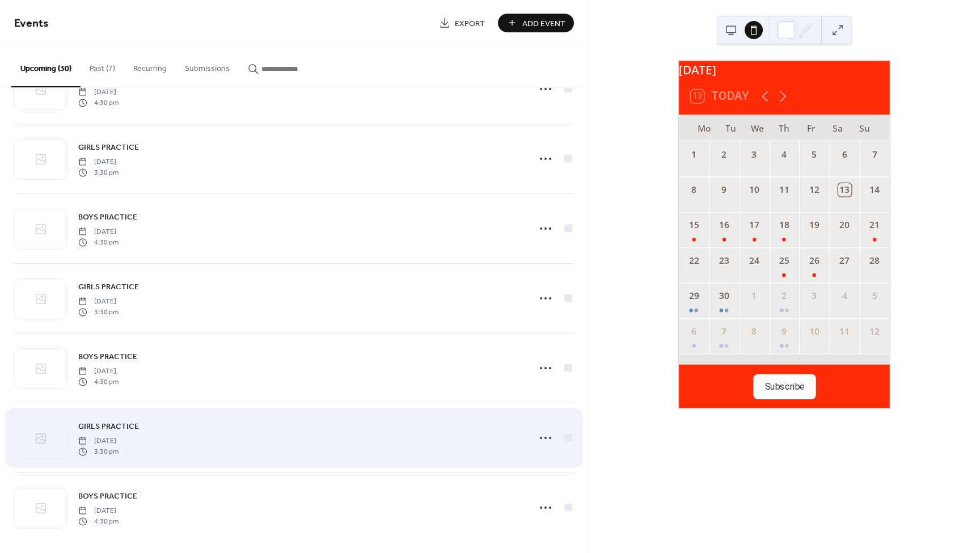  Describe the element at coordinates (536, 22) in the screenshot. I see `button: Add Event` at that location.